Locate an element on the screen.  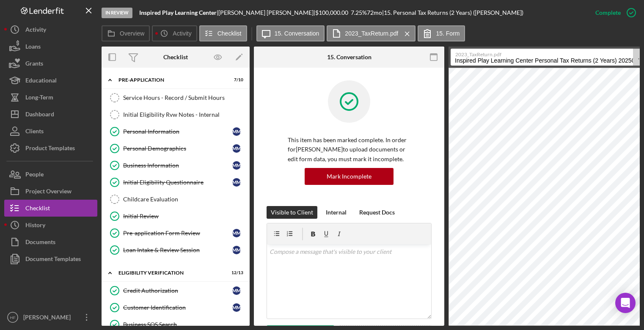
text: HF is located at coordinates (12, 318).